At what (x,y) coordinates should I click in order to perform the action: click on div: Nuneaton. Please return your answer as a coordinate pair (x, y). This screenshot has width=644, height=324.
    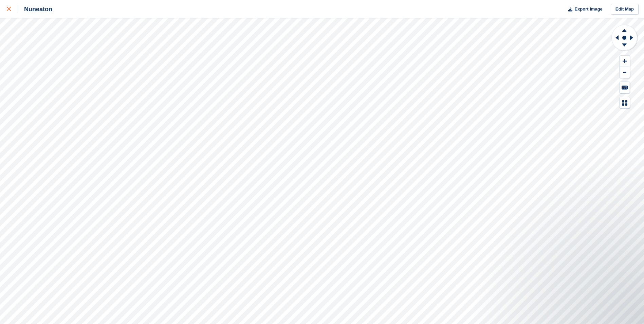
    Looking at the image, I should click on (35, 9).